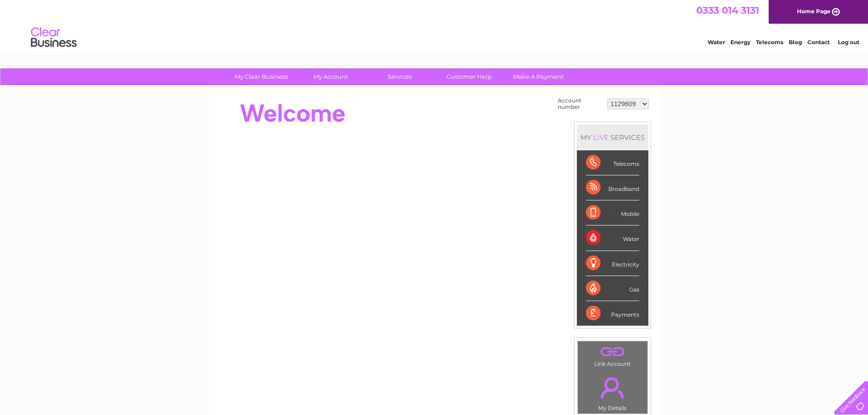  I want to click on span: 0333 014 3131, so click(727, 10).